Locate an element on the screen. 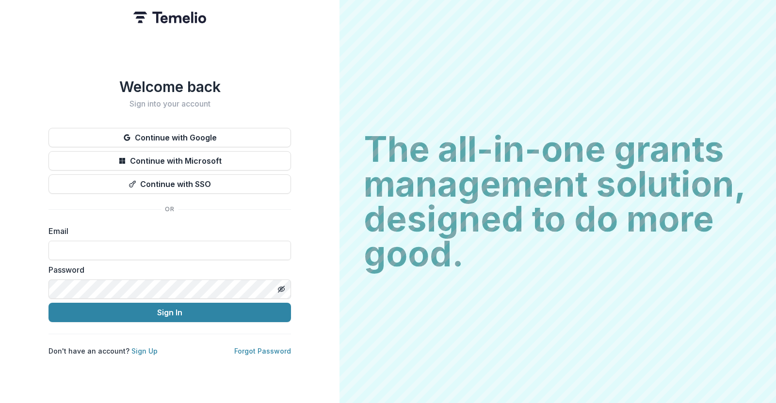 This screenshot has width=776, height=403. button: Continue with SSO is located at coordinates (170, 184).